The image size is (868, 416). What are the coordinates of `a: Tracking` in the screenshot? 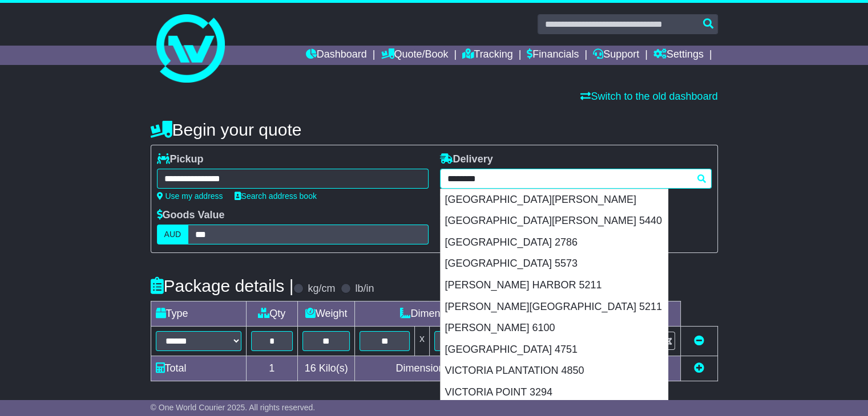 It's located at (487, 55).